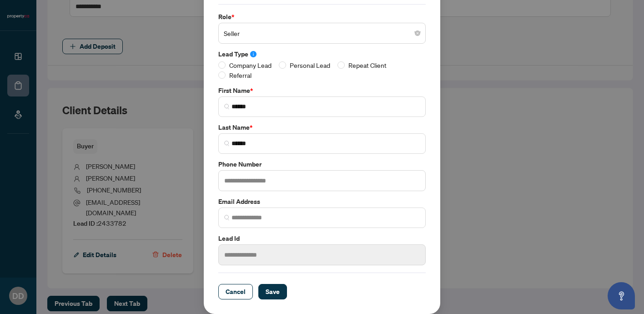  What do you see at coordinates (621, 296) in the screenshot?
I see `button: Open asap` at bounding box center [621, 296].